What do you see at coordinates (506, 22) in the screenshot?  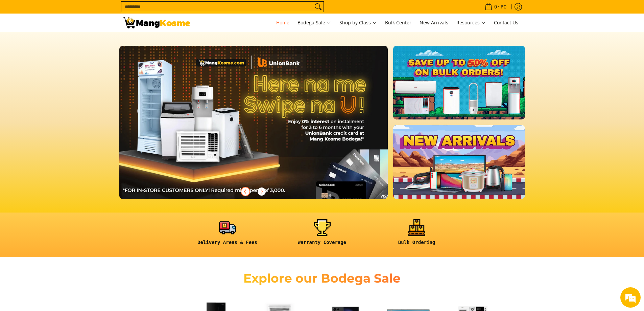 I see `span: Contact Us` at bounding box center [506, 22].